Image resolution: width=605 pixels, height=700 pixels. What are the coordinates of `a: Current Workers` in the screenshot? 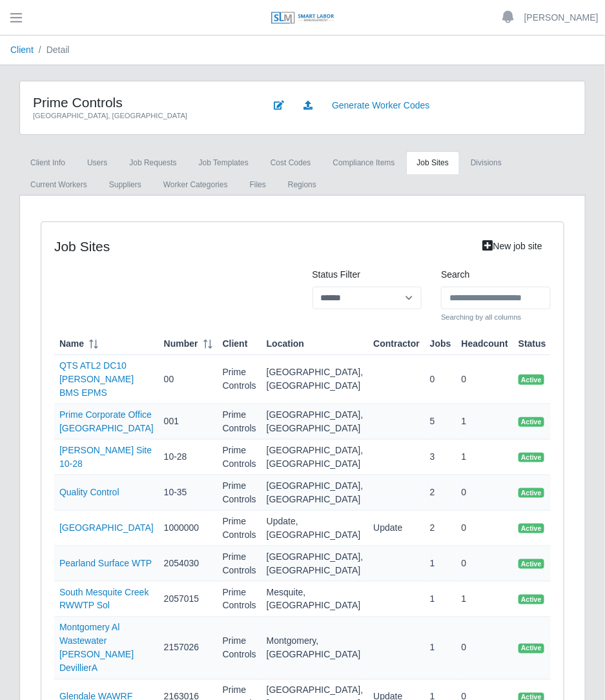 It's located at (59, 185).